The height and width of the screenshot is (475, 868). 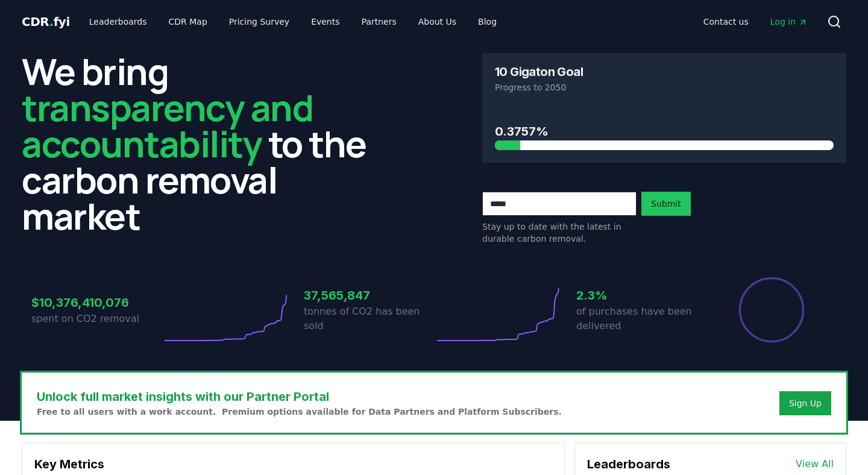 What do you see at coordinates (369, 319) in the screenshot?
I see `p: tonnes of CO2 has been sold` at bounding box center [369, 319].